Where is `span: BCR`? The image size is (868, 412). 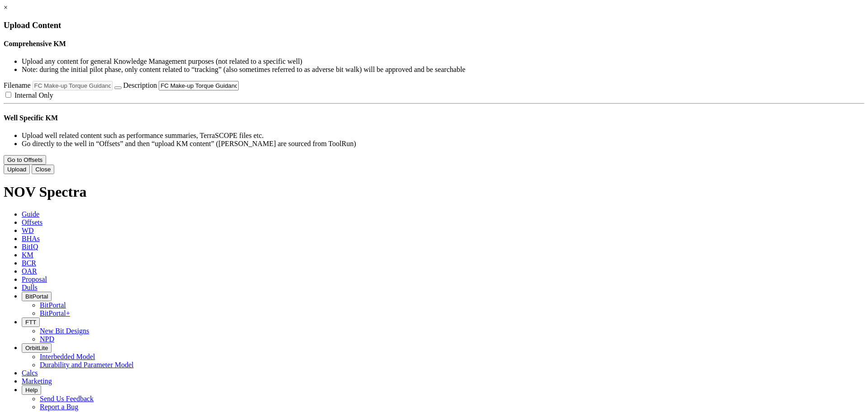
span: BCR is located at coordinates (29, 263).